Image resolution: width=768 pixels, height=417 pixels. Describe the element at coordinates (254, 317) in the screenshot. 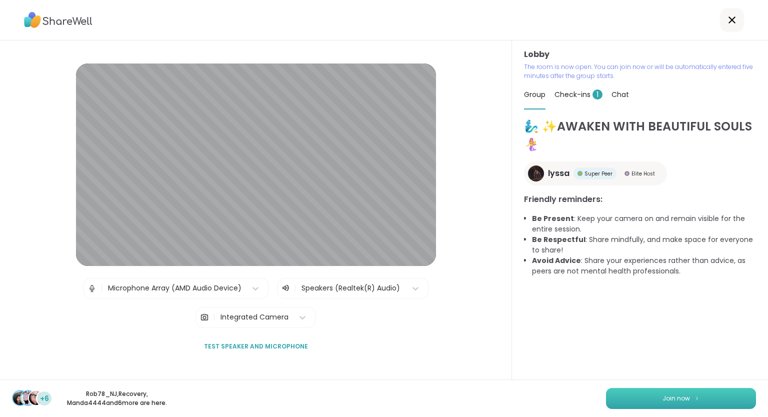

I see `div: Integrated Camera` at that location.